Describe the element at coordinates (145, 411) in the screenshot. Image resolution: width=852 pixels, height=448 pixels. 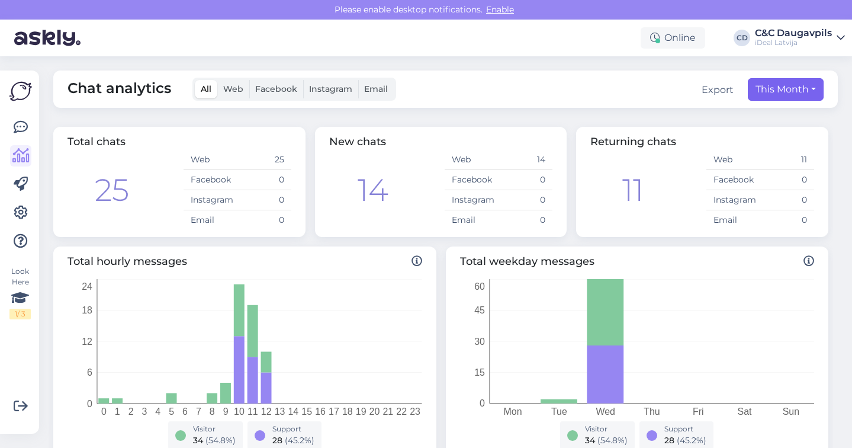
I see `tspan: 3` at that location.